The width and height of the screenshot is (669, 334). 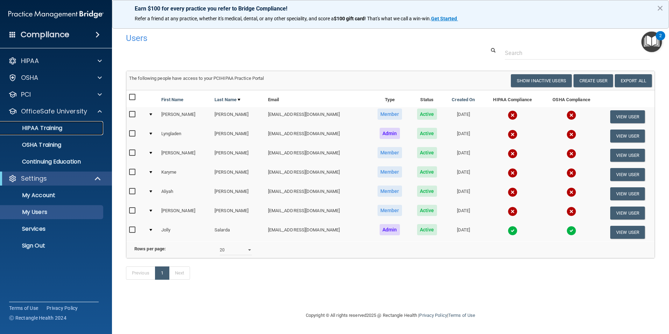 I want to click on strong: $100 gift card, so click(x=349, y=19).